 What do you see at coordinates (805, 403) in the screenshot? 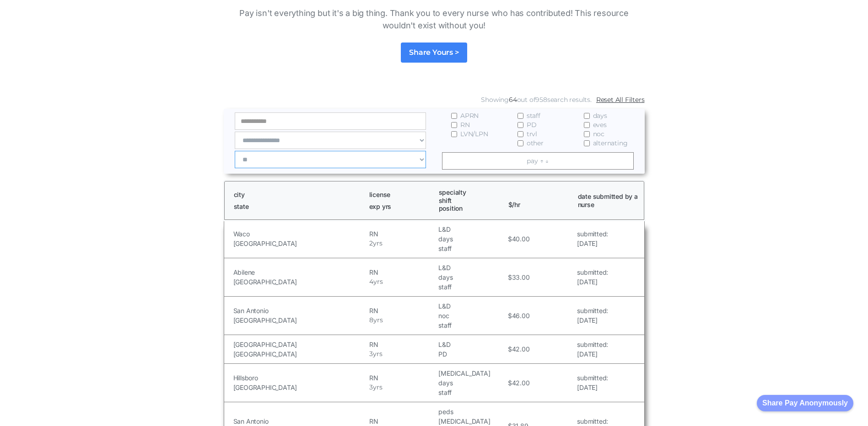
I see `button: Share Pay Anonymously` at bounding box center [805, 403].